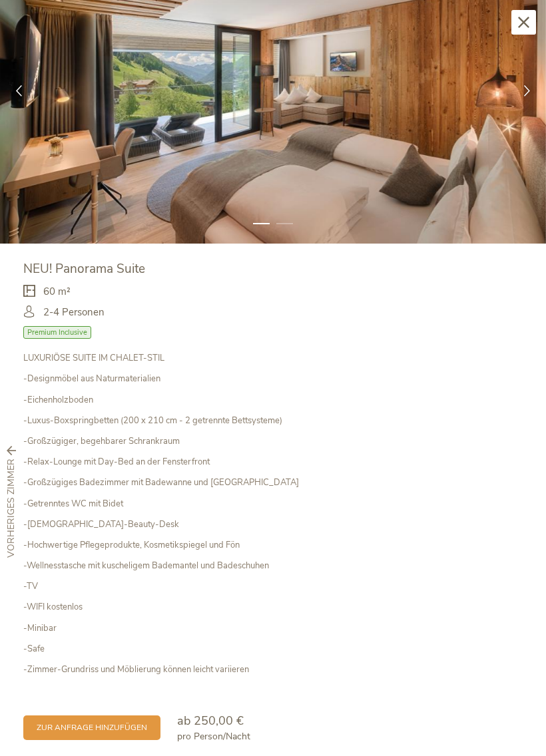 The image size is (546, 756). I want to click on p: LUXURIÖSE SUITE IM CHALET-STIL, so click(273, 358).